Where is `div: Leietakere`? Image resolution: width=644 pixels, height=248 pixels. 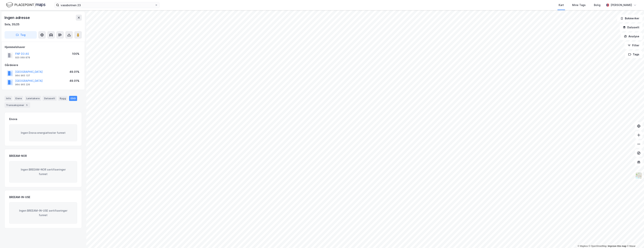
div: Leietakere is located at coordinates (33, 99).